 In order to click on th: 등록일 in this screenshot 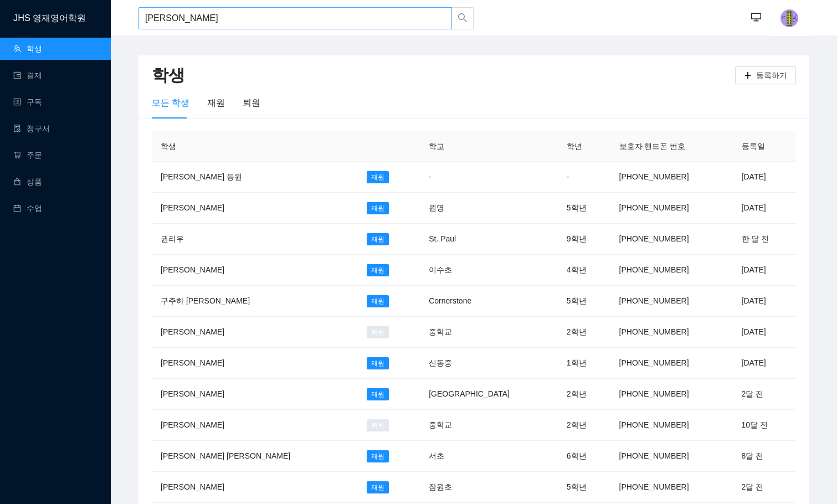, I will do `click(764, 146)`.